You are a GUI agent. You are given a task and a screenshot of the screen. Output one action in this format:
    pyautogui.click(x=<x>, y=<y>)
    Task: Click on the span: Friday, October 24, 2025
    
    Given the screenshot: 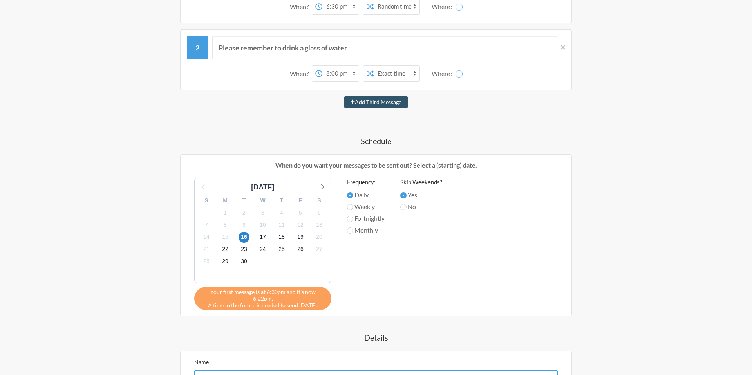 What is the action you would take?
    pyautogui.click(x=263, y=250)
    